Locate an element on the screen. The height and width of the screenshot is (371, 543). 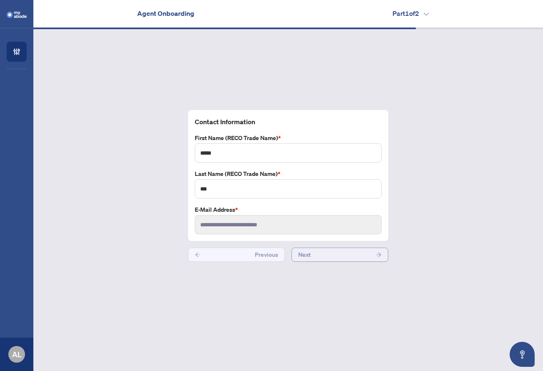
button: Previous is located at coordinates (236, 255).